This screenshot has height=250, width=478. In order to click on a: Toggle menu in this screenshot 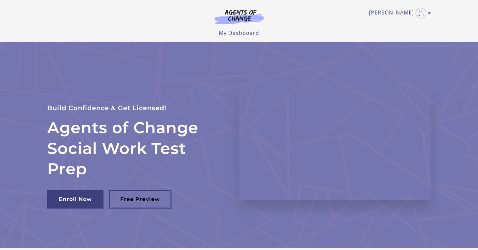, I will do `click(398, 13)`.